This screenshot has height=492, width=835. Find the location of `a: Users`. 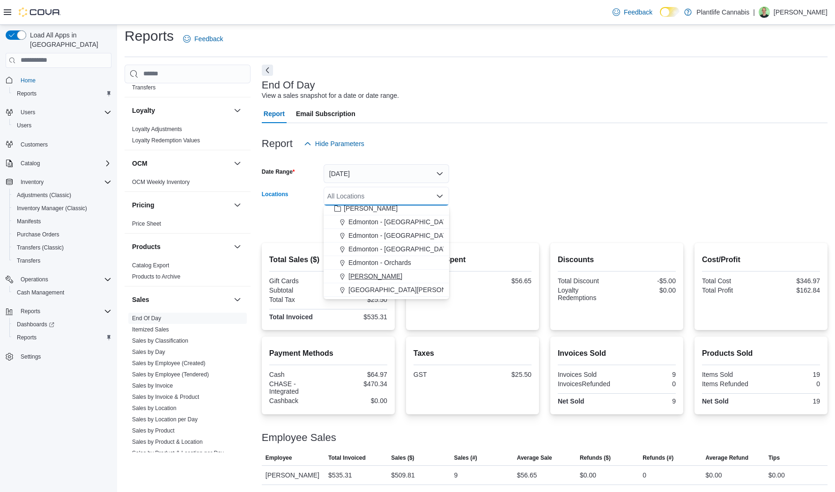

a: Users is located at coordinates (24, 125).